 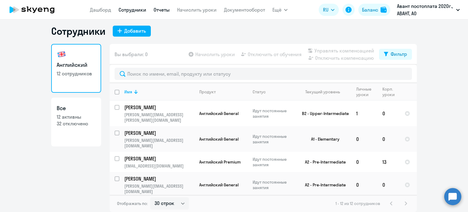 I want to click on h1: Сотрудники, so click(x=78, y=31).